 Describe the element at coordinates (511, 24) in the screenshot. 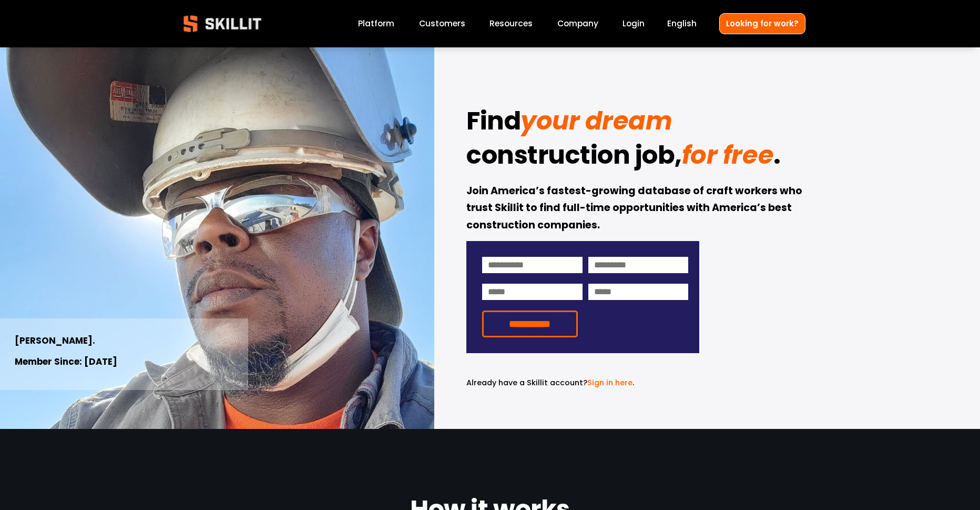

I see `a: folder dropdown` at that location.